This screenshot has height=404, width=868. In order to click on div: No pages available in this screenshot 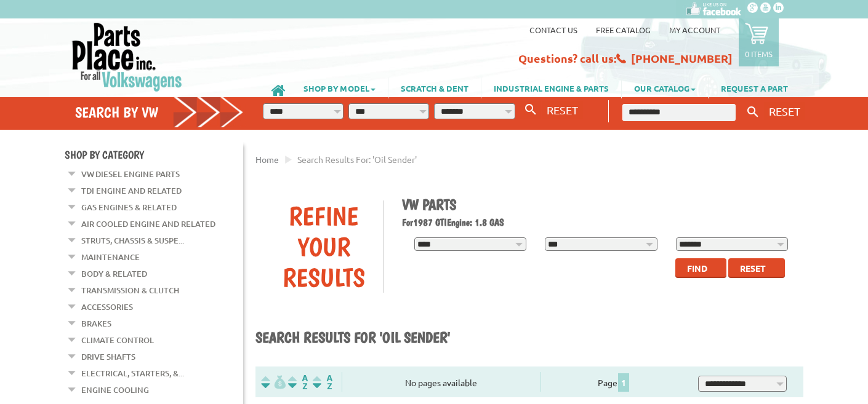, I will do `click(442, 383)`.